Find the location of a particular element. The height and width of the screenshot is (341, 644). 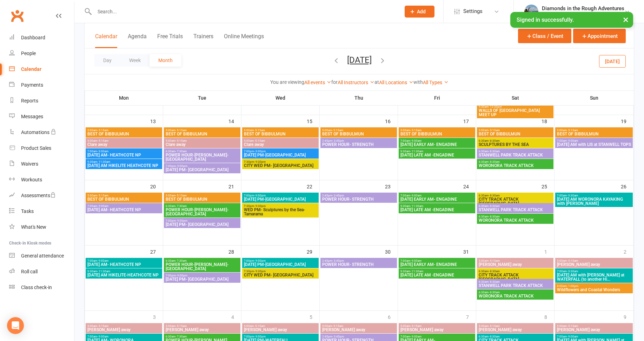

div: 7 is located at coordinates (471, 316).